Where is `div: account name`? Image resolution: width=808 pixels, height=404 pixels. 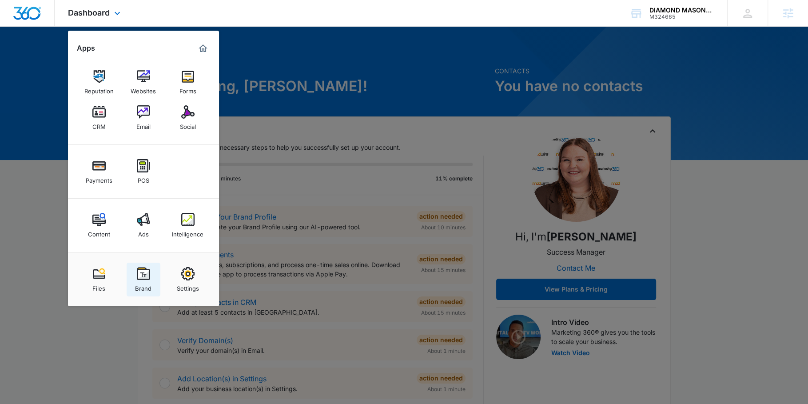
div: account name is located at coordinates (682, 10).